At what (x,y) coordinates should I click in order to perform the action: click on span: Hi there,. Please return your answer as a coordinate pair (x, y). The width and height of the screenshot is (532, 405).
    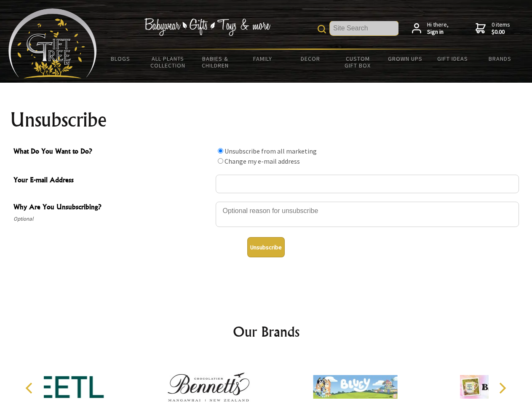
    Looking at the image, I should click on (438, 28).